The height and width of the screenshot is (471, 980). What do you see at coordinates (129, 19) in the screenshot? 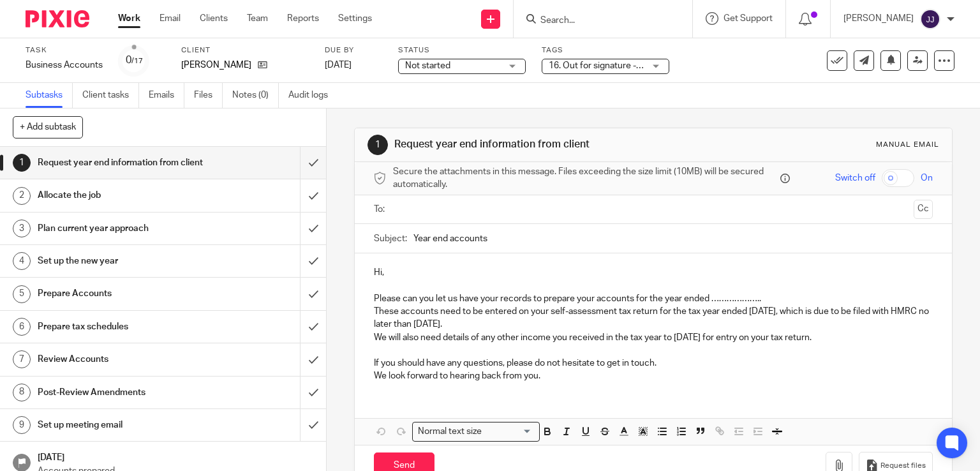
I see `a: Work` at bounding box center [129, 19].